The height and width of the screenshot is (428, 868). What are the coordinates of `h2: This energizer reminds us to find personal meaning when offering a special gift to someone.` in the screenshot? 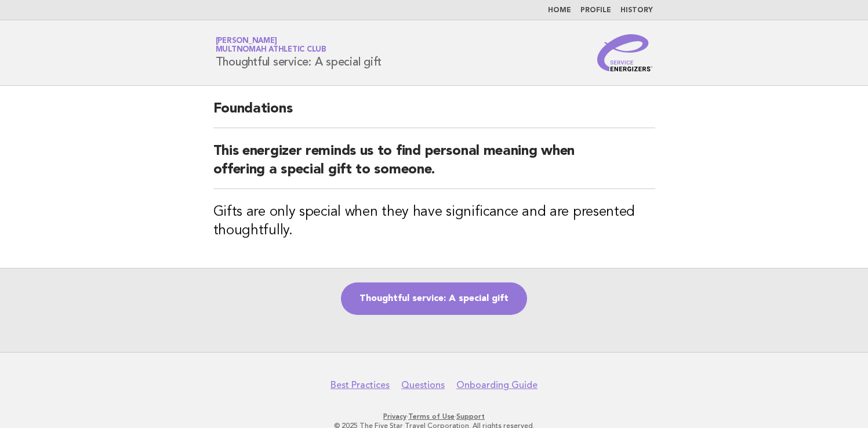 It's located at (435, 166).